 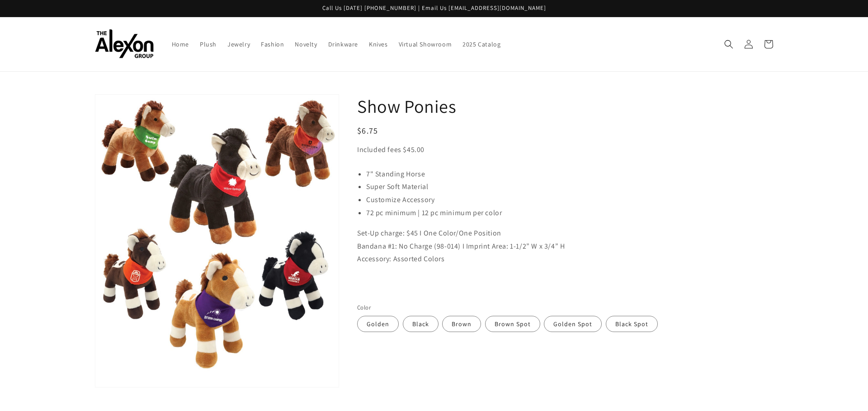 What do you see at coordinates (125, 44) in the screenshot?
I see `img: The Alexon Group` at bounding box center [125, 44].